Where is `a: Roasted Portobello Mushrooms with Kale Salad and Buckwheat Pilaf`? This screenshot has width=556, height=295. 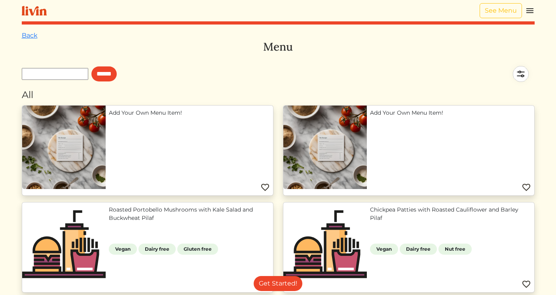 a: Roasted Portobello Mushrooms with Kale Salad and Buckwheat Pilaf is located at coordinates (189, 214).